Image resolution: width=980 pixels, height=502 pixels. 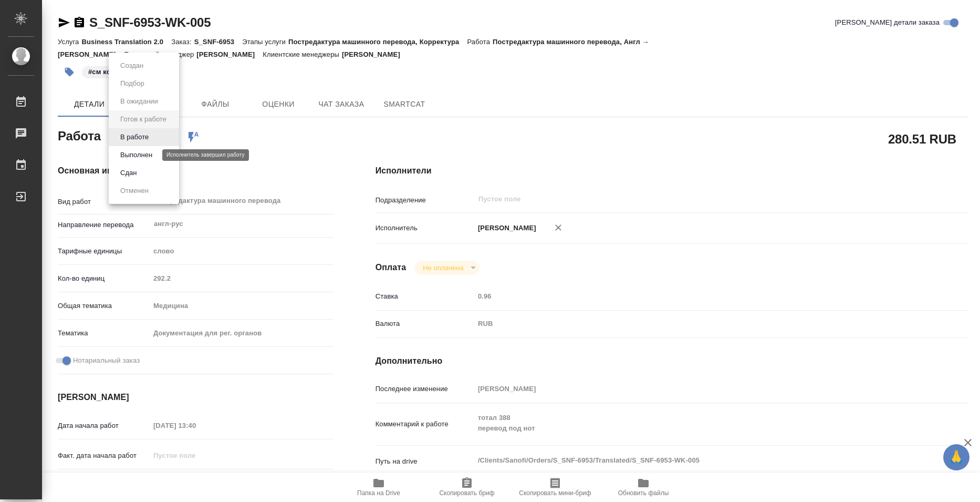 I want to click on button: Подбор, so click(x=132, y=84).